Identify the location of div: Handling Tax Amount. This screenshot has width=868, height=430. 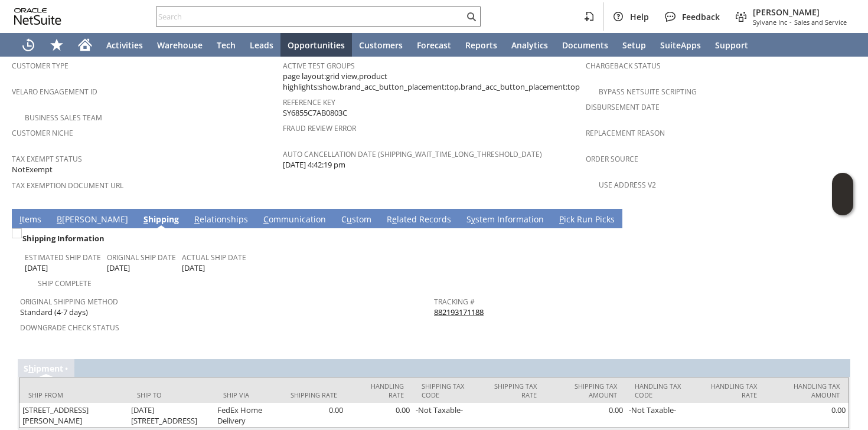
(807, 390).